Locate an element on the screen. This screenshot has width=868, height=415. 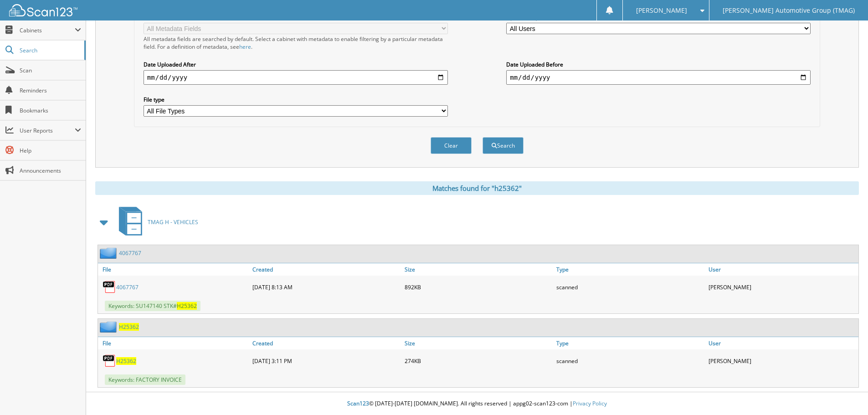
span: TMAG H - VEHICLES is located at coordinates (173, 222).